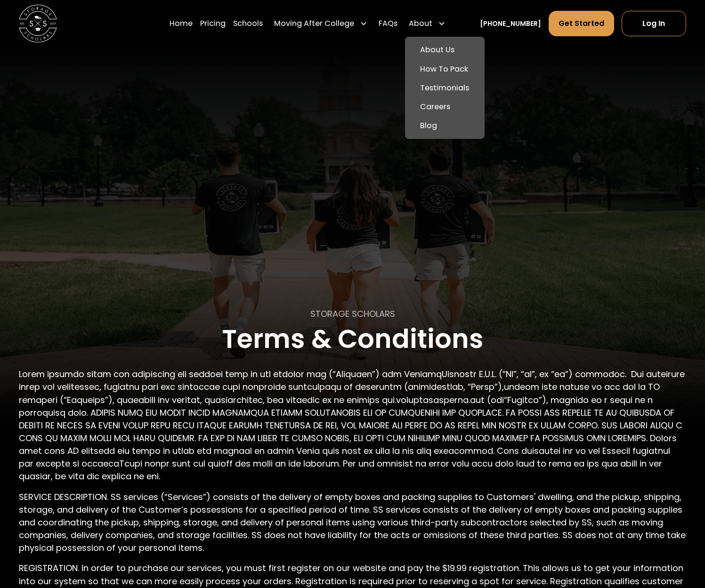  I want to click on a: About Us, so click(445, 50).